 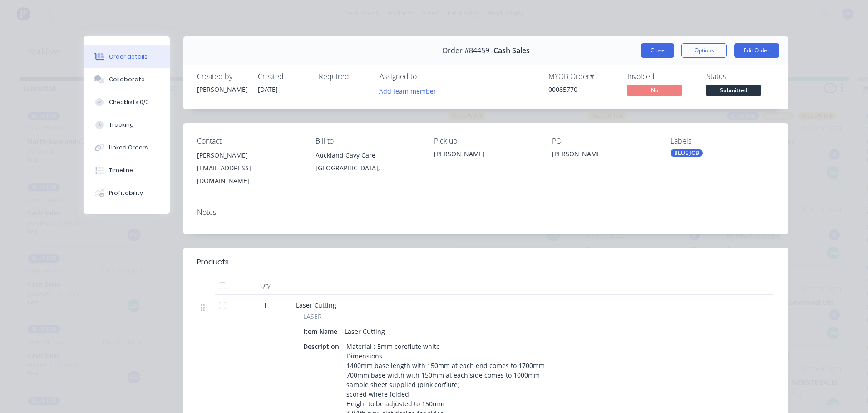 What do you see at coordinates (128, 57) in the screenshot?
I see `div: Order details` at bounding box center [128, 57].